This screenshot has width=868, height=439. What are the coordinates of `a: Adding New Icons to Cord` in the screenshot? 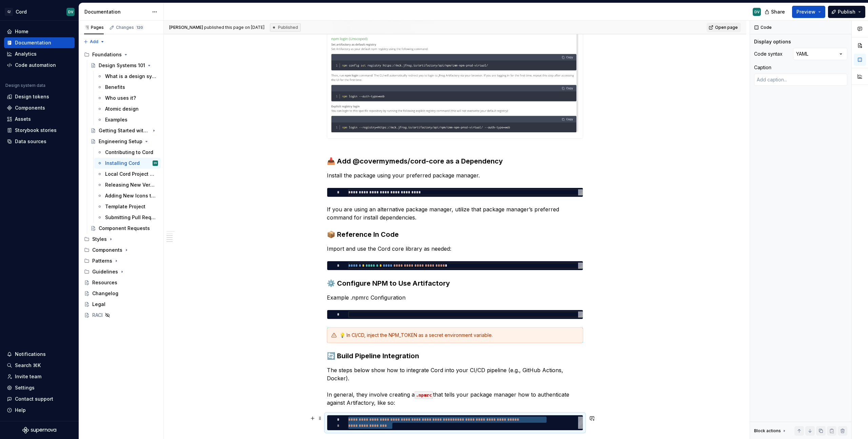 It's located at (128, 196).